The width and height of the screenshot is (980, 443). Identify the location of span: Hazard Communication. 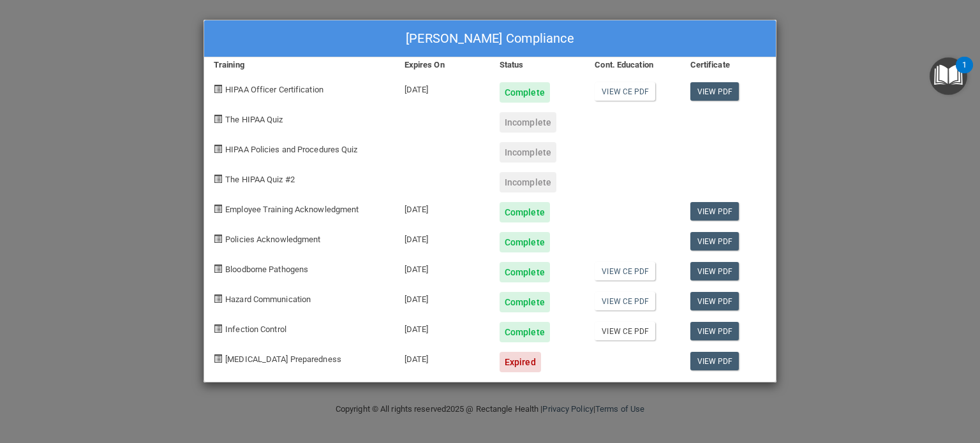
(268, 299).